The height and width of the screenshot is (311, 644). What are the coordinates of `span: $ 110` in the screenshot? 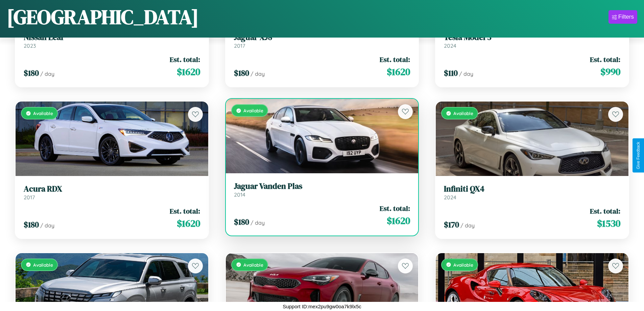 It's located at (451, 73).